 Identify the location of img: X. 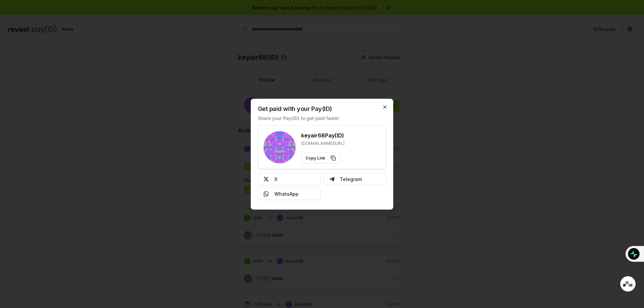
(266, 179).